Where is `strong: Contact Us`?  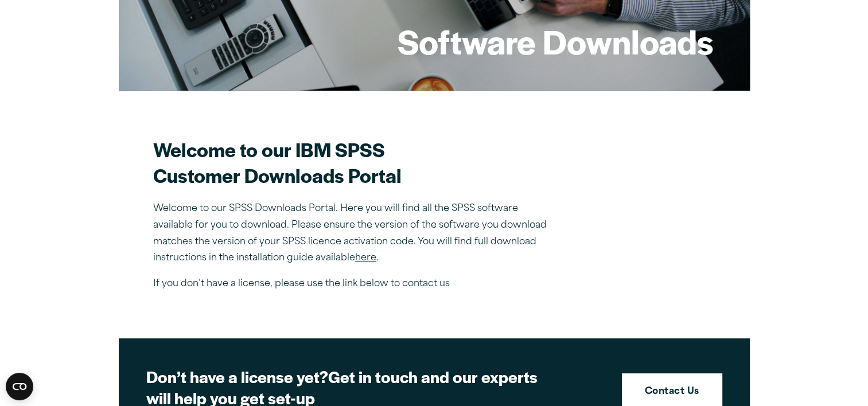
strong: Contact Us is located at coordinates (672, 392).